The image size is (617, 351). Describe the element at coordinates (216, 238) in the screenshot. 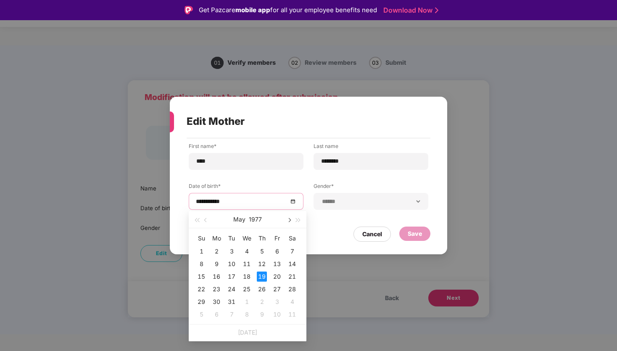

I see `th: Mo` at that location.